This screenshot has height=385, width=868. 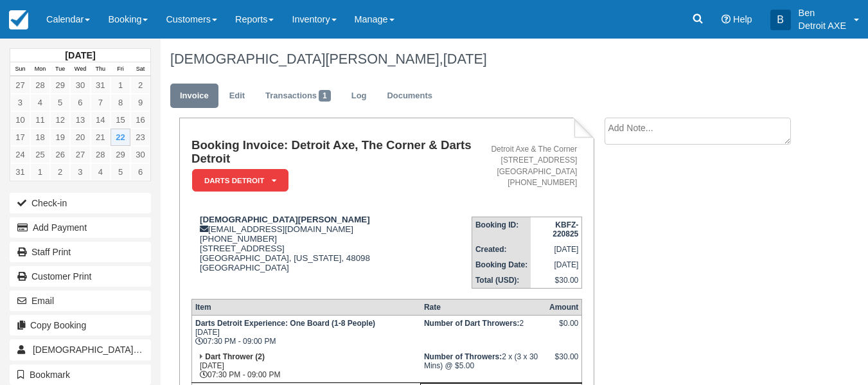 I want to click on a: 11, so click(x=40, y=119).